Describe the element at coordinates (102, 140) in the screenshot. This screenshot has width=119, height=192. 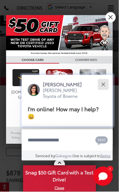
I see `button: Chat with SMS` at that location.